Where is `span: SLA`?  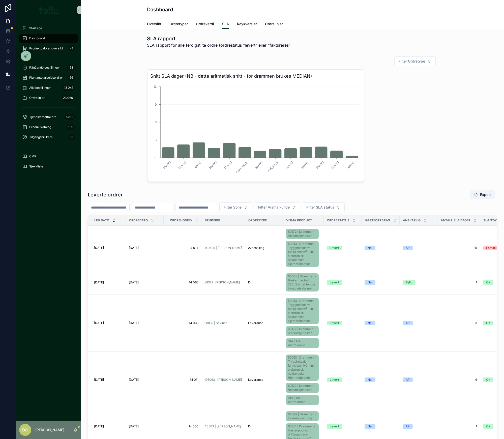 span: SLA is located at coordinates (226, 24).